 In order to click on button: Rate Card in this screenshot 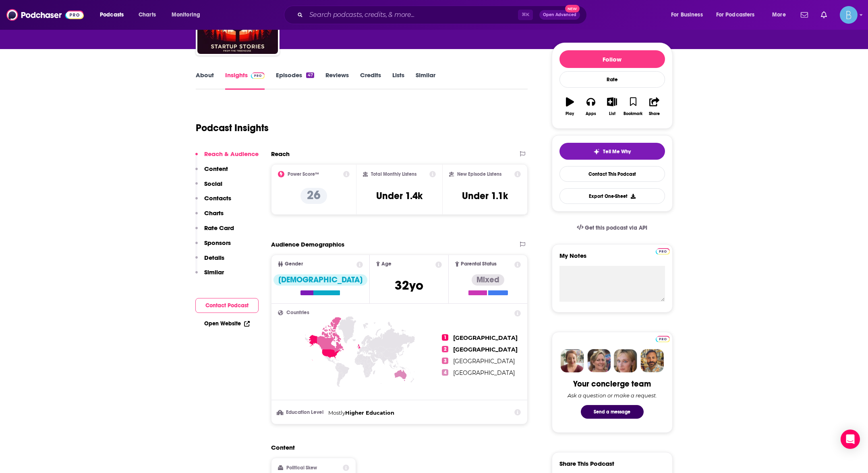, I will do `click(215, 231)`.